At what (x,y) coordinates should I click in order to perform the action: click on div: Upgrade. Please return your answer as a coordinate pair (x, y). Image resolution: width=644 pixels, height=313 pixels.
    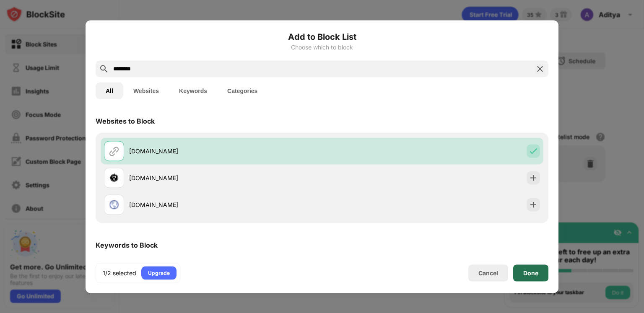
    Looking at the image, I should click on (159, 273).